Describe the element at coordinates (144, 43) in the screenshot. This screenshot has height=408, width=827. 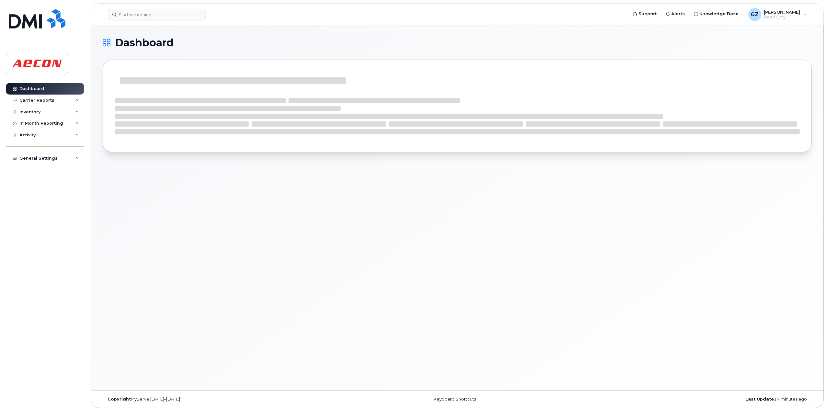
I see `span: Dashboard` at that location.